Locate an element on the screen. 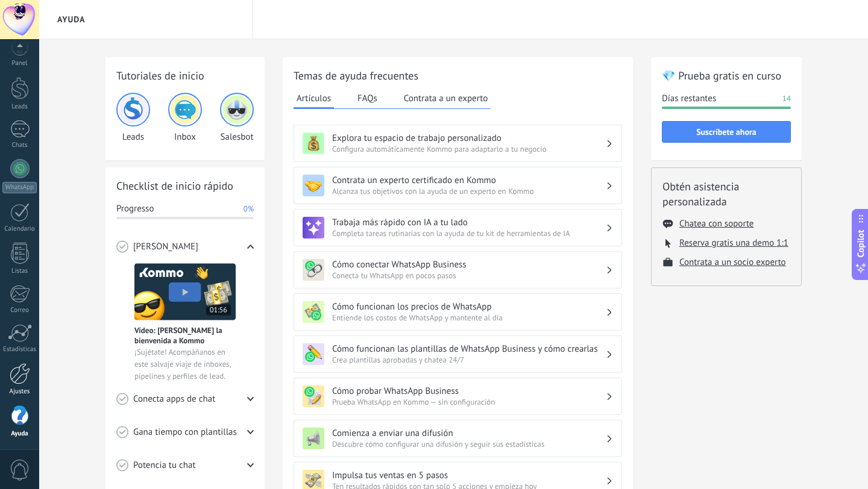 The image size is (868, 489). span: Copilot is located at coordinates (861, 244).